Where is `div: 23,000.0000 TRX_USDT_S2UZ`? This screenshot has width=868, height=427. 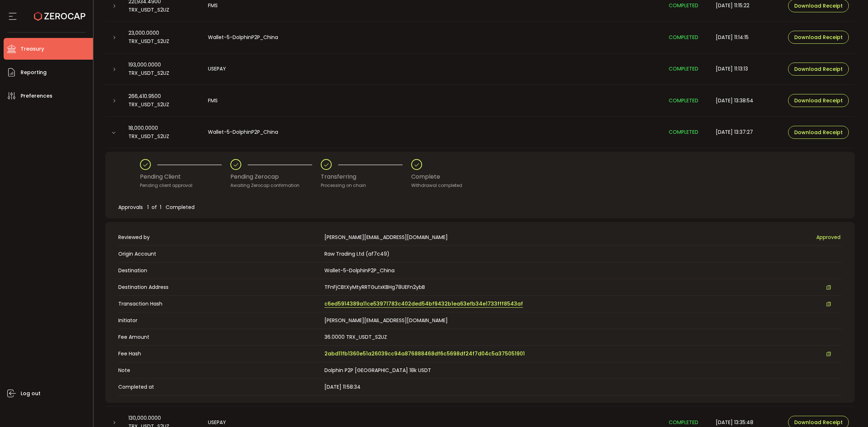 div: 23,000.0000 TRX_USDT_S2UZ is located at coordinates (162, 37).